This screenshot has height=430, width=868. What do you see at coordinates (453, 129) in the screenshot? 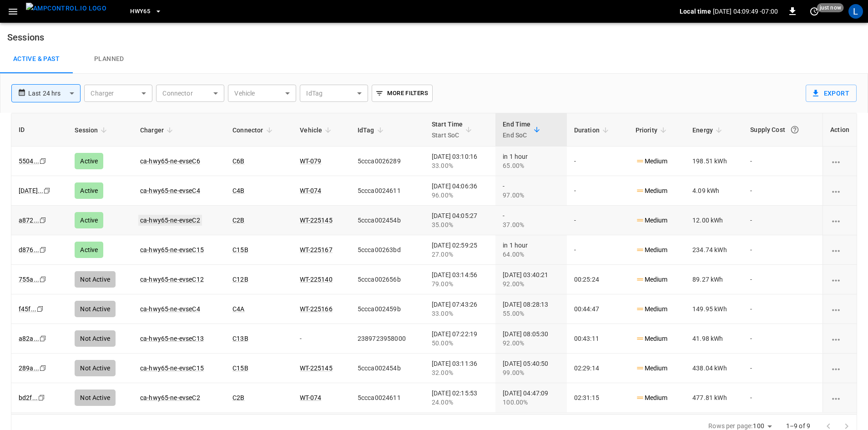
I see `span: Start TimeStart SoC` at bounding box center [453, 129].